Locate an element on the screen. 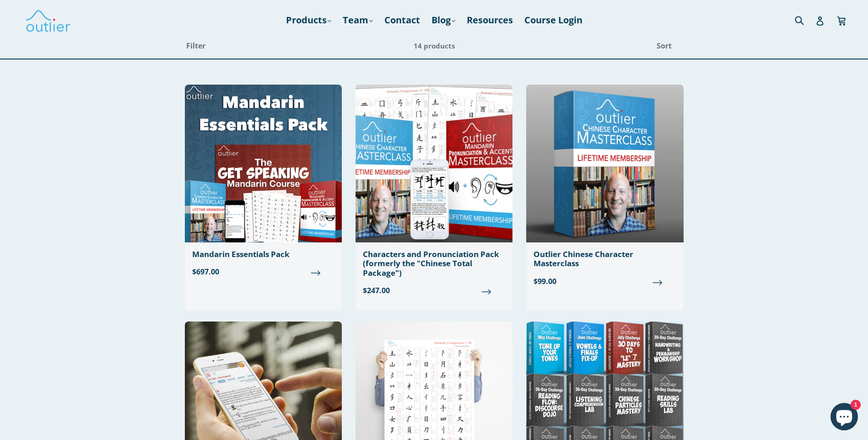  span: 14 products is located at coordinates (434, 45).